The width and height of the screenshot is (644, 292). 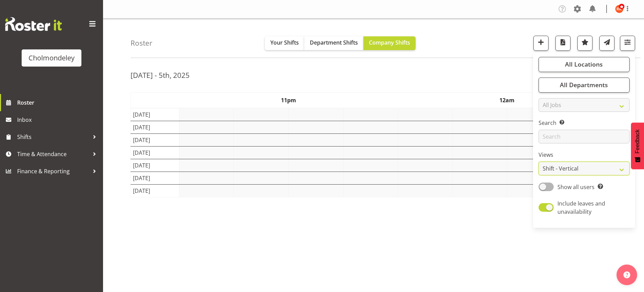 I want to click on span: Company Shifts, so click(x=389, y=42).